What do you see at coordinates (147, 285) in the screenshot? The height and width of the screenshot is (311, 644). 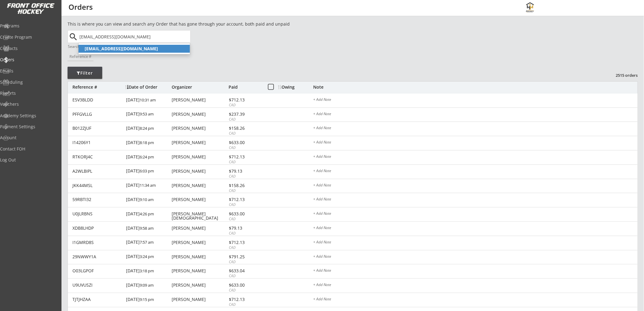 I see `font: 9:09 am` at bounding box center [147, 285].